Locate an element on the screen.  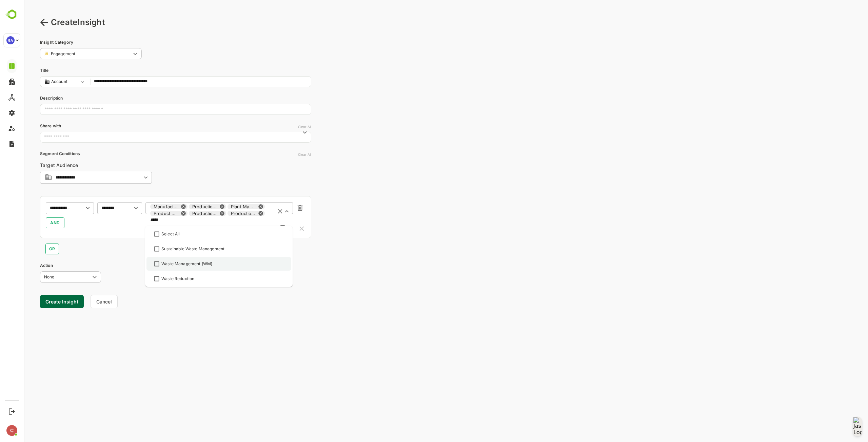
button: Create Insight is located at coordinates (38, 301).